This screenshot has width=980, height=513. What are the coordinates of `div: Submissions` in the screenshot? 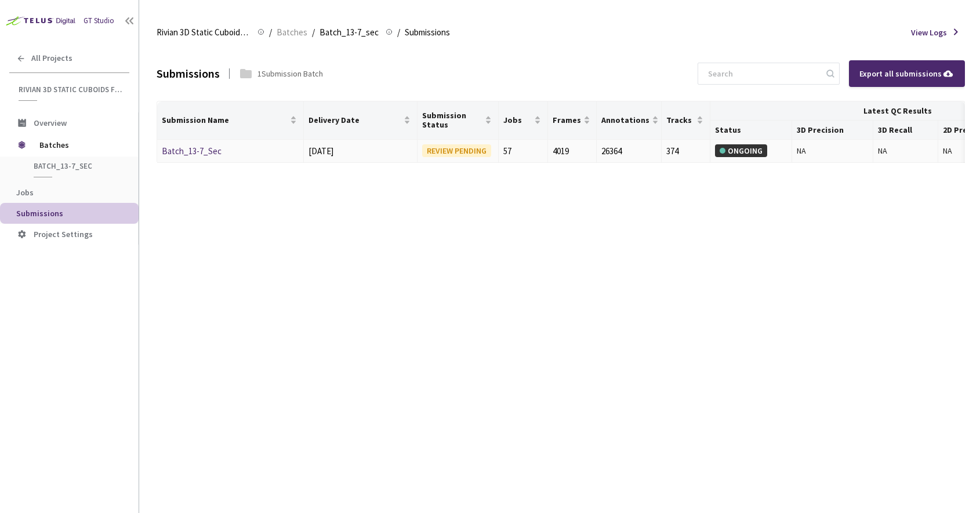 It's located at (188, 73).